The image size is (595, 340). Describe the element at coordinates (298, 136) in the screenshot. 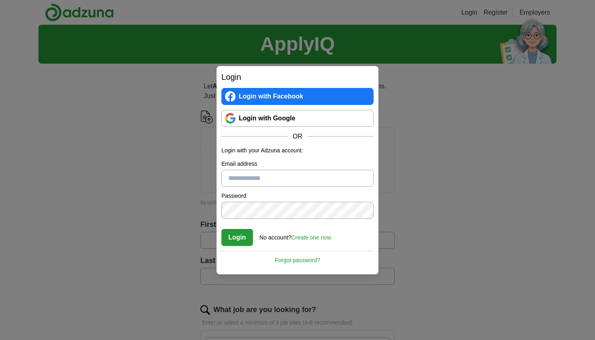

I see `span: OR` at that location.